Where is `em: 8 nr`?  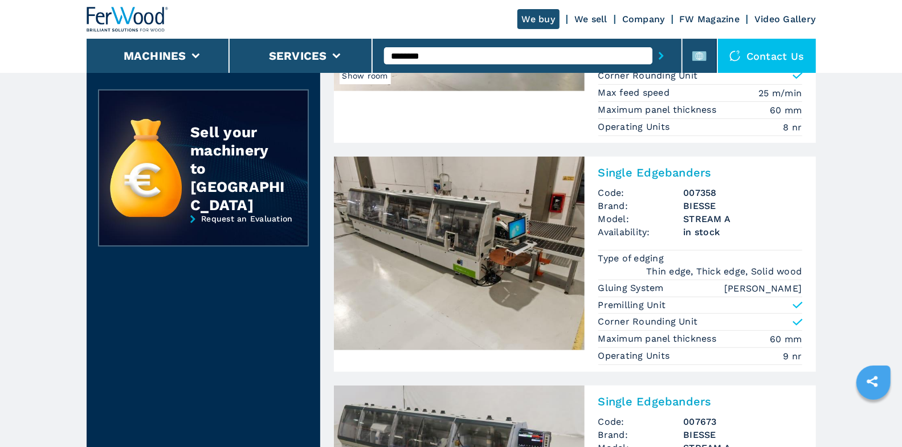 em: 8 nr is located at coordinates (792, 127).